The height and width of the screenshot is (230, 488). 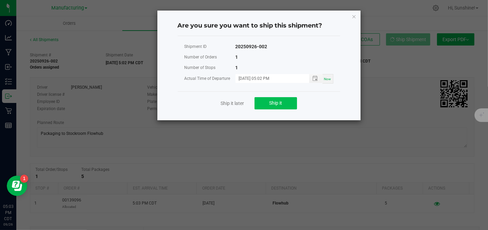 What do you see at coordinates (251, 47) in the screenshot?
I see `div: 20250926-002` at bounding box center [251, 47].